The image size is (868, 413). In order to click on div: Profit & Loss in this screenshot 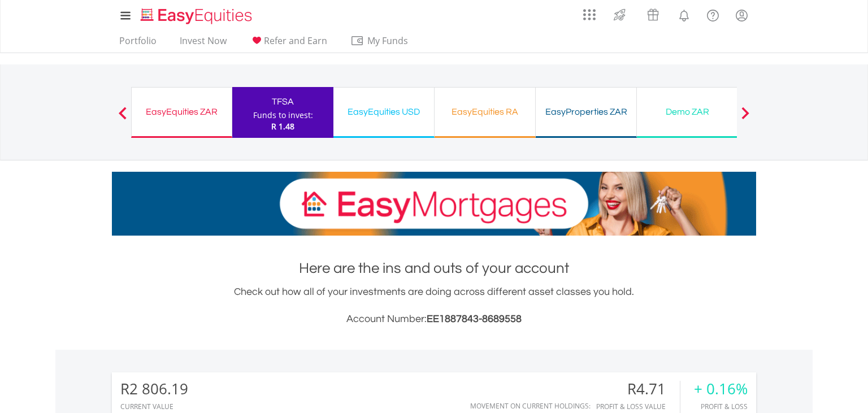, I will do `click(721, 406)`.